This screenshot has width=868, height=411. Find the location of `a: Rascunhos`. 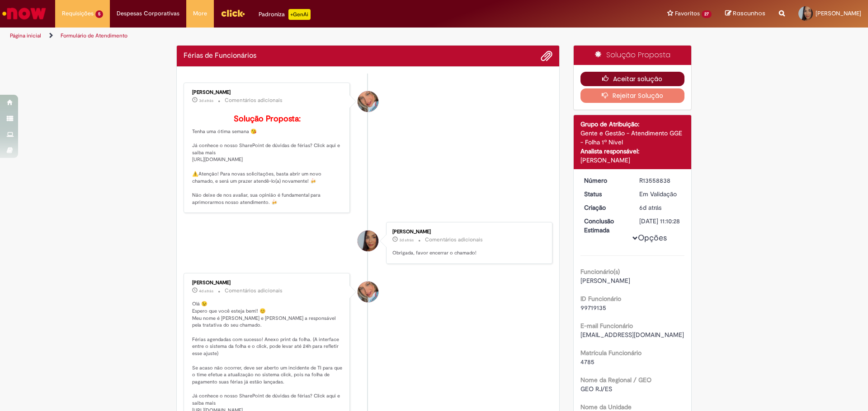

a: Rascunhos is located at coordinates (745, 14).